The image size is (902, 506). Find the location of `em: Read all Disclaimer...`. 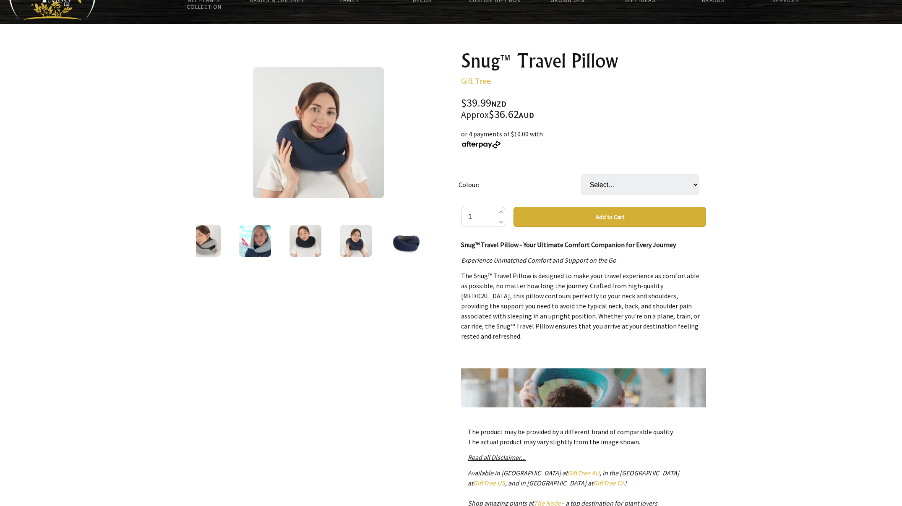

em: Read all Disclaimer... is located at coordinates (497, 457).